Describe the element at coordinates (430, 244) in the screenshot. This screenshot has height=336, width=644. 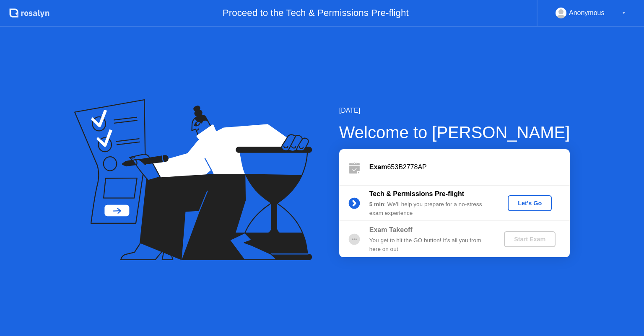
I see `div: You get to hit the GO button! It’s all you from here on out` at that location.